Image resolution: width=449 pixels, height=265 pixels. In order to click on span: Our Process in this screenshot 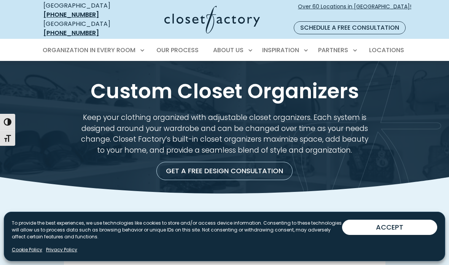, I will do `click(177, 50)`.